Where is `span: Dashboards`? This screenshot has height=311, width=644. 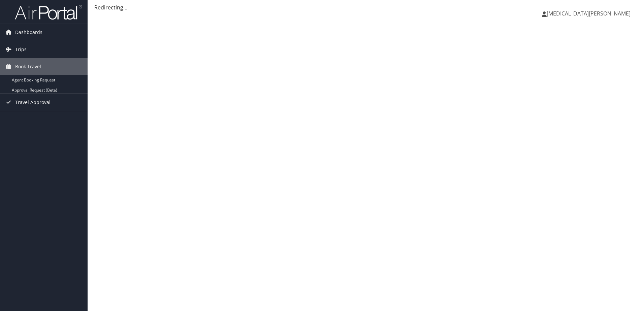 span: Dashboards is located at coordinates (29, 33).